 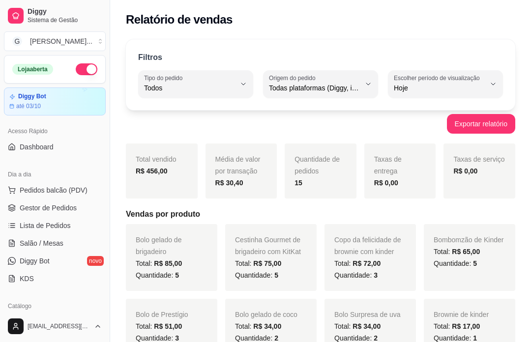 What do you see at coordinates (314, 88) in the screenshot?
I see `span: Todas plataformas (Diggy, iFood)` at bounding box center [314, 88].